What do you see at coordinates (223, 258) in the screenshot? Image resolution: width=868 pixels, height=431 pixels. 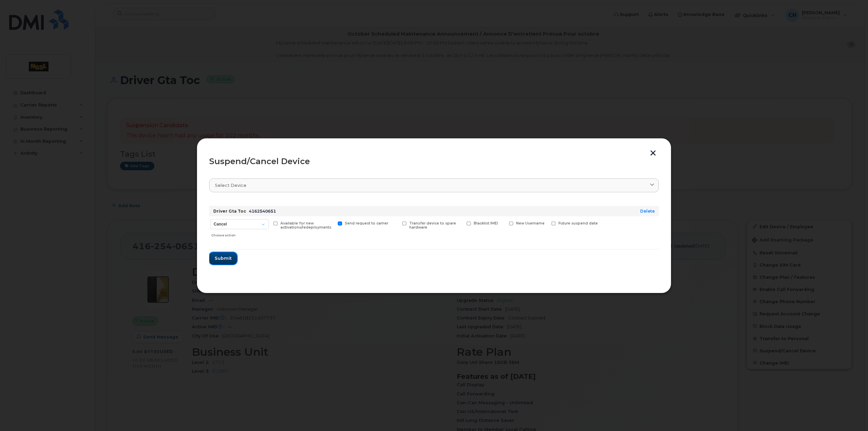 I see `button: Submit` at bounding box center [223, 258].